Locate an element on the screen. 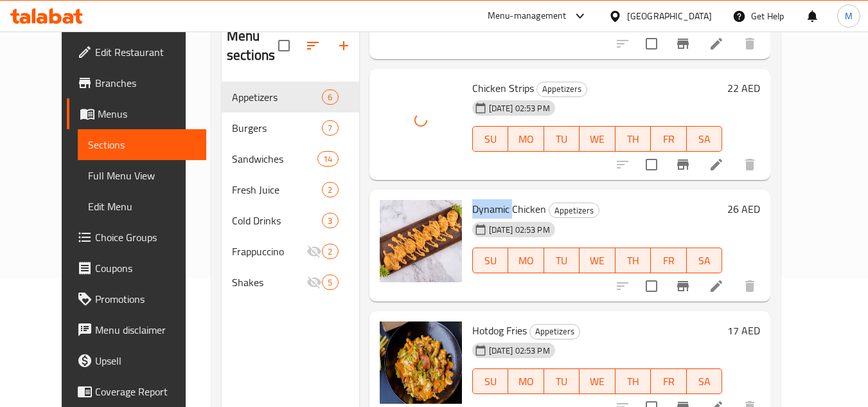  a: Choice Groups is located at coordinates (137, 237).